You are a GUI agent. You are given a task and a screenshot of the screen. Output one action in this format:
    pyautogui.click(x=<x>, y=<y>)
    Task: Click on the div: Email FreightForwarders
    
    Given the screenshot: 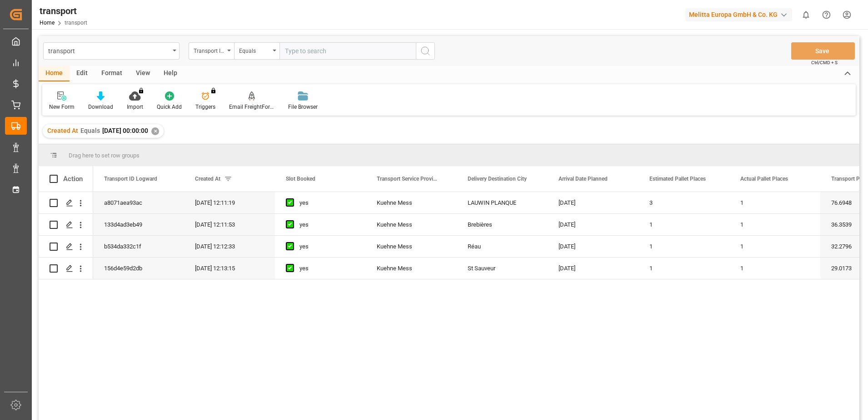 What is the action you would take?
    pyautogui.click(x=252, y=107)
    